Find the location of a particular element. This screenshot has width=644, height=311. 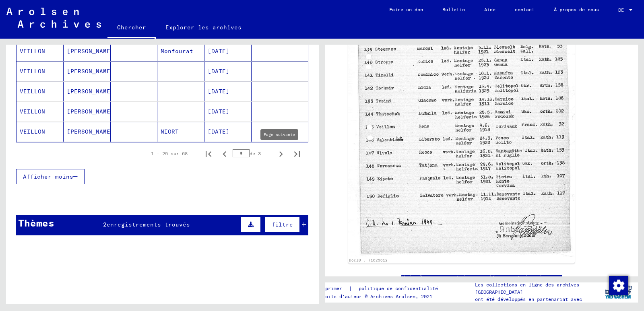

font: enregistrements trouvés is located at coordinates (148, 224).